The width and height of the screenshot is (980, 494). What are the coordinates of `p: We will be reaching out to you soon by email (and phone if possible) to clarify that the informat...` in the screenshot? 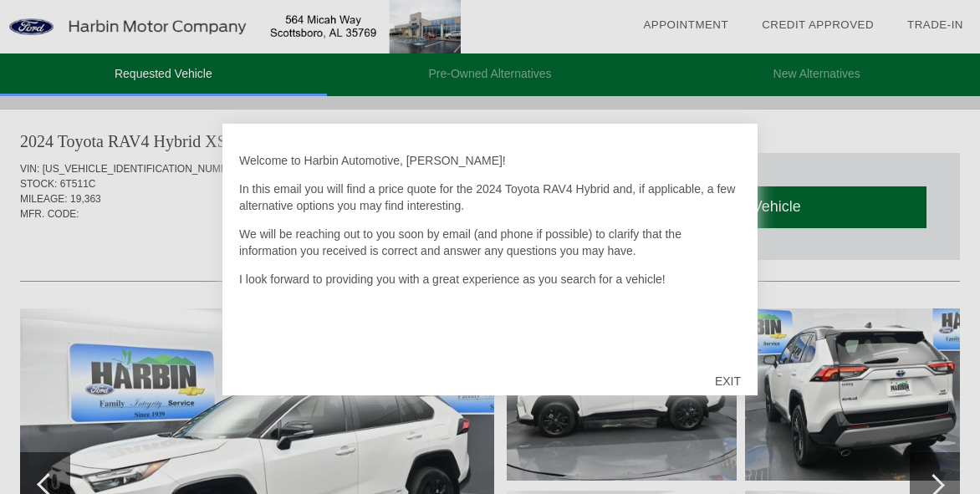 It's located at (490, 243).